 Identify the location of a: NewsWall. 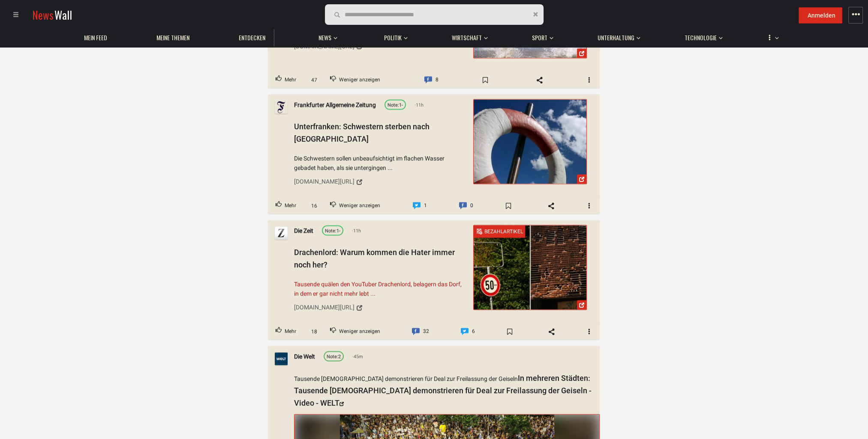
(52, 15).